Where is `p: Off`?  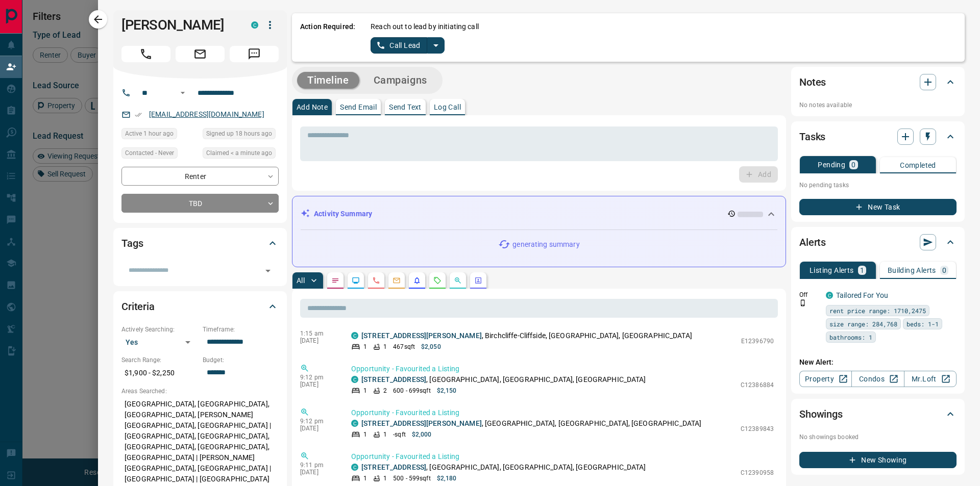
p: Off is located at coordinates (810, 295).